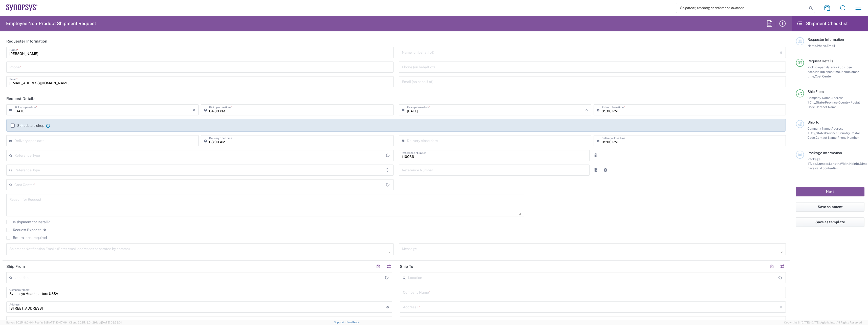  I want to click on span: Cost Center, so click(823, 76).